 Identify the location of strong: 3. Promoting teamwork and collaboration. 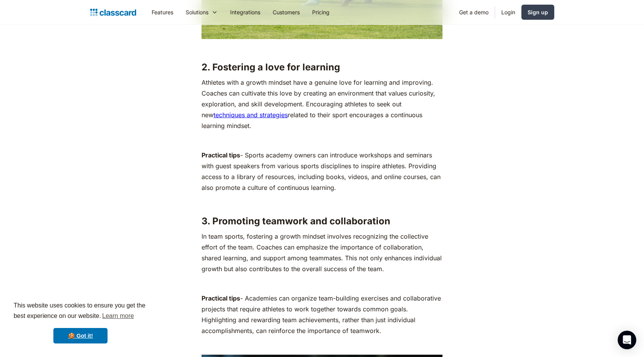
(296, 221).